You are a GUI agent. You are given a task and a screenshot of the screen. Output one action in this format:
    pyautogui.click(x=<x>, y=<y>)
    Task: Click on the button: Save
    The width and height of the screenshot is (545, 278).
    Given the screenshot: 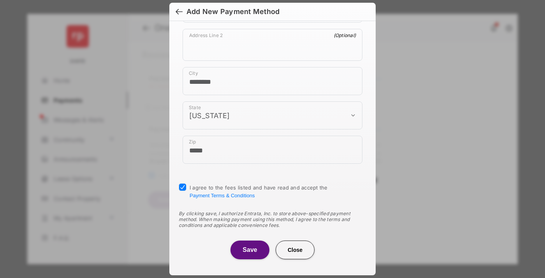 What is the action you would take?
    pyautogui.click(x=250, y=250)
    